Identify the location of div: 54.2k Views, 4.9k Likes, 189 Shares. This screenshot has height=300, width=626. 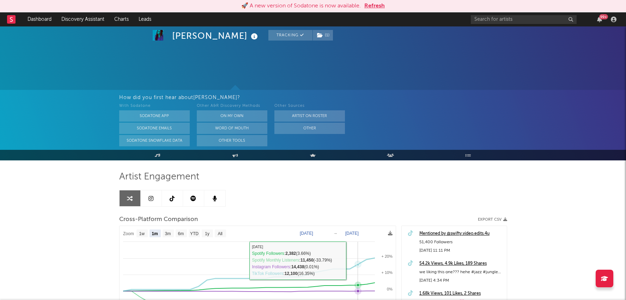
(461, 264).